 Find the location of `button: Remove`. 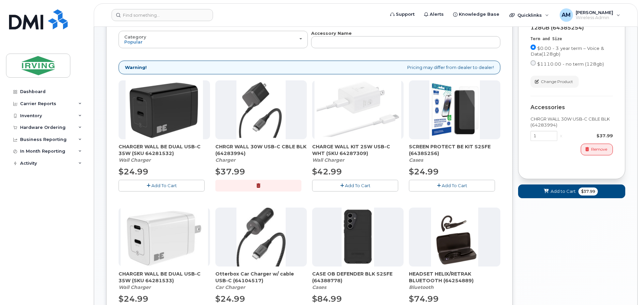

button: Remove is located at coordinates (597, 149).